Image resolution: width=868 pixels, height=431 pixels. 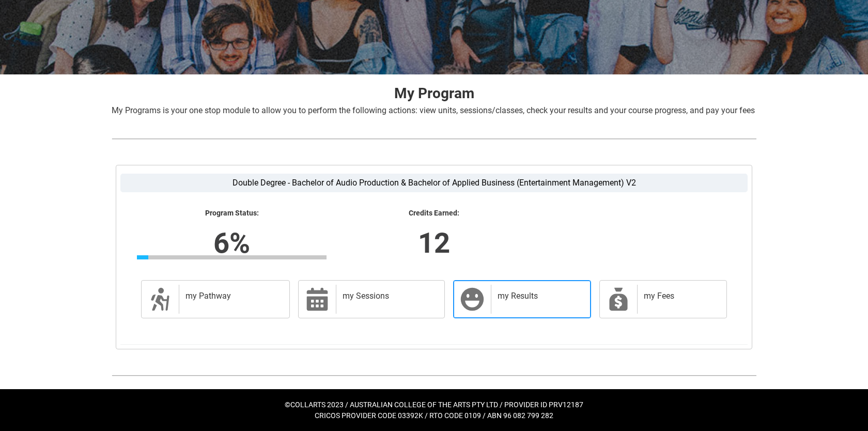 I want to click on a: my Pathway, so click(x=215, y=300).